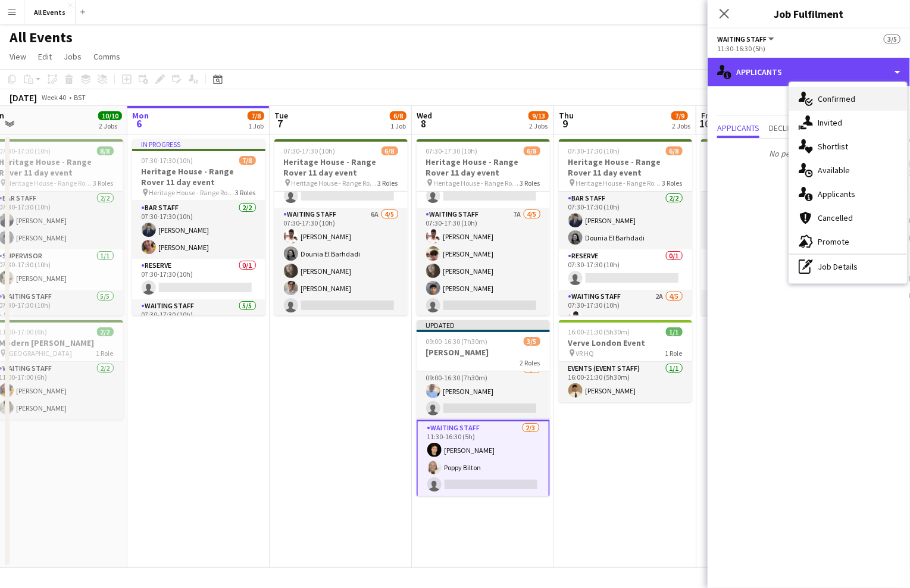 The image size is (910, 588). What do you see at coordinates (704, 124) in the screenshot?
I see `span: 10` at bounding box center [704, 124].